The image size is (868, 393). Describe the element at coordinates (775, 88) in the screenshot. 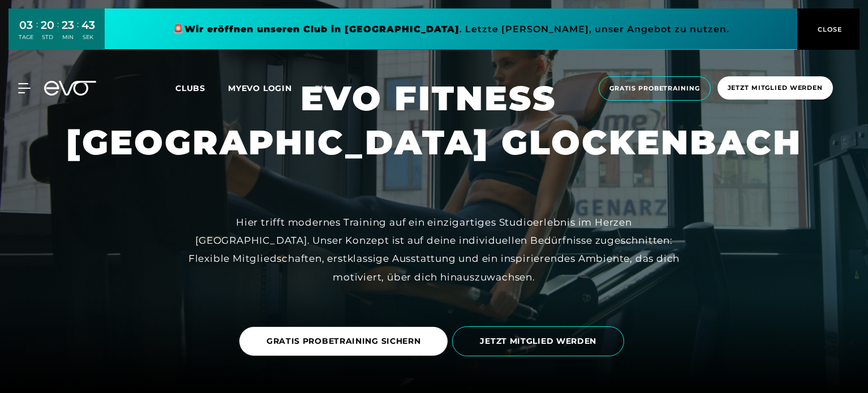

I see `span: Jetzt Mitglied werden` at that location.